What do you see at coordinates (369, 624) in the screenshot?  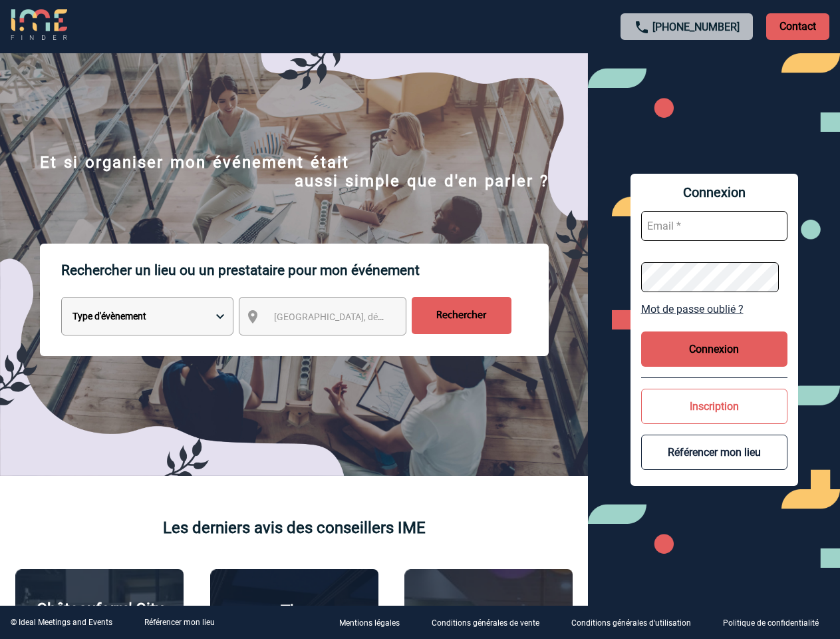 I see `p: Mentions légales` at bounding box center [369, 624].